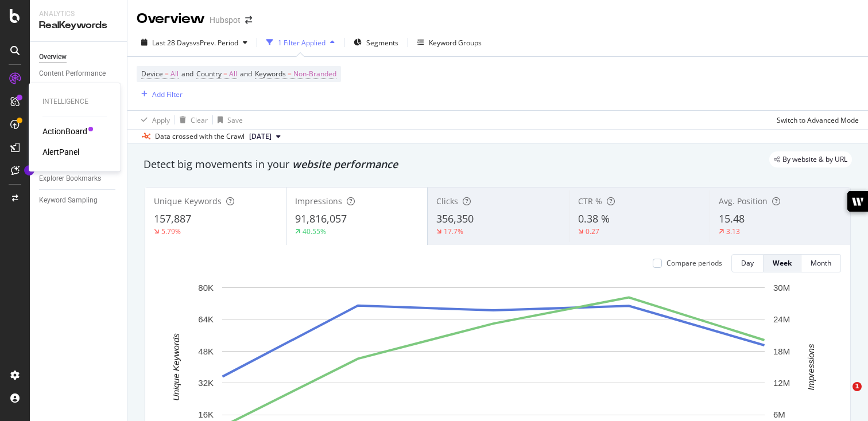  Describe the element at coordinates (172, 42) in the screenshot. I see `span: Last 28 Days` at that location.